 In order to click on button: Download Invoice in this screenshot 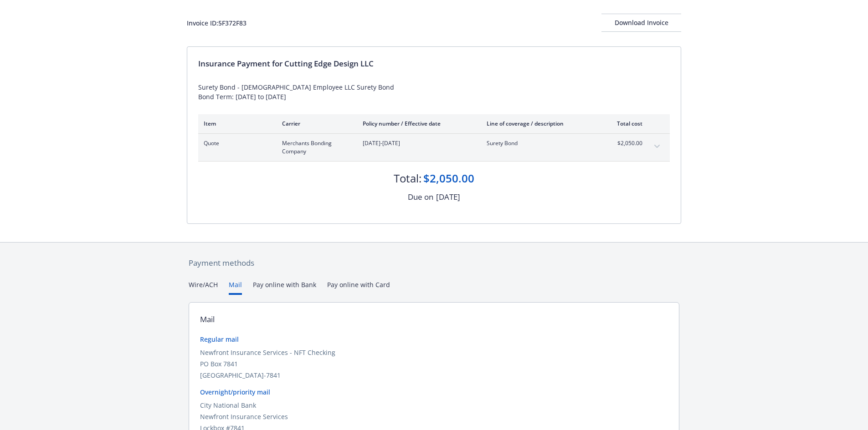, I will do `click(641, 23)`.